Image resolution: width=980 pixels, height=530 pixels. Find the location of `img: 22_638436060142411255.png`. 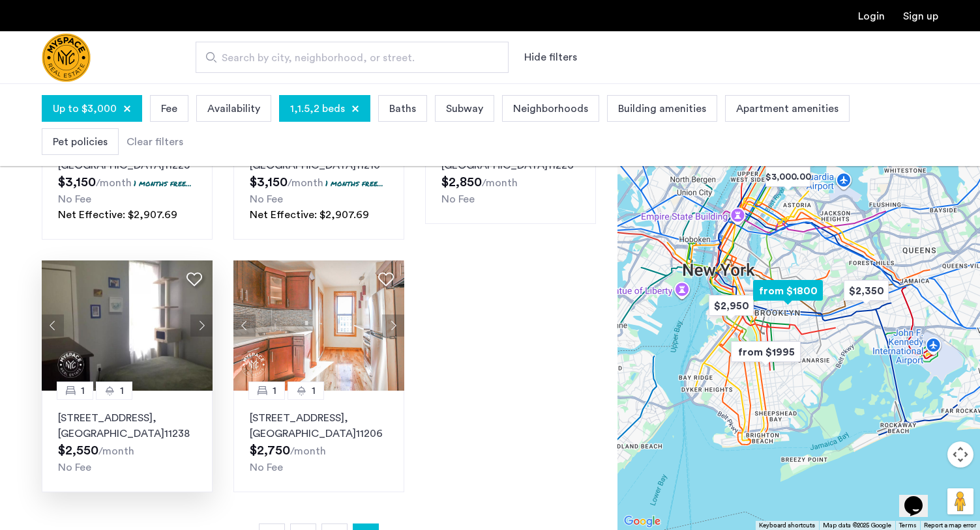

img: 22_638436060142411255.png is located at coordinates (127, 326).